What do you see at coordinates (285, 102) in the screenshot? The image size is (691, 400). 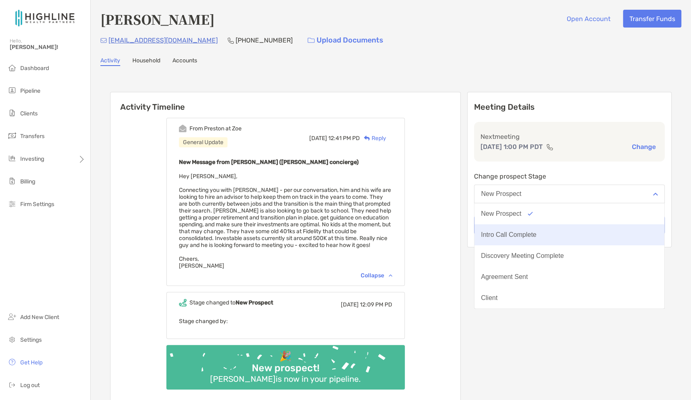 I see `h6: Activity Timeline` at bounding box center [285, 102].